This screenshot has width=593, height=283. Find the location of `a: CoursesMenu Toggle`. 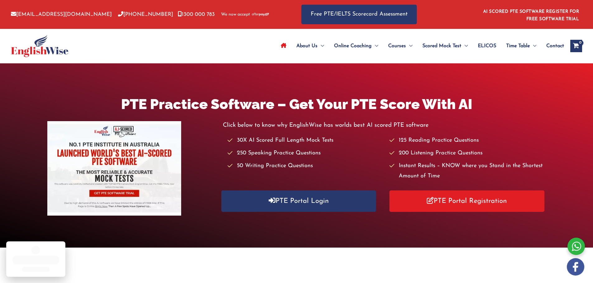

a: CoursesMenu Toggle is located at coordinates (400, 46).